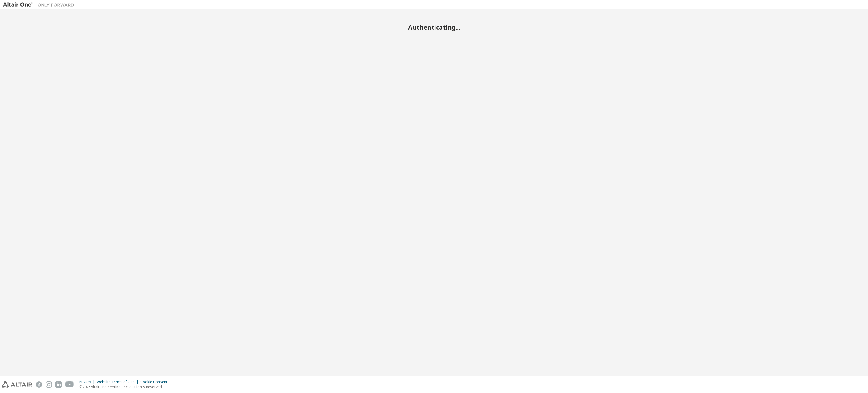 The image size is (868, 393). I want to click on img: altair_logo.svg, so click(17, 385).